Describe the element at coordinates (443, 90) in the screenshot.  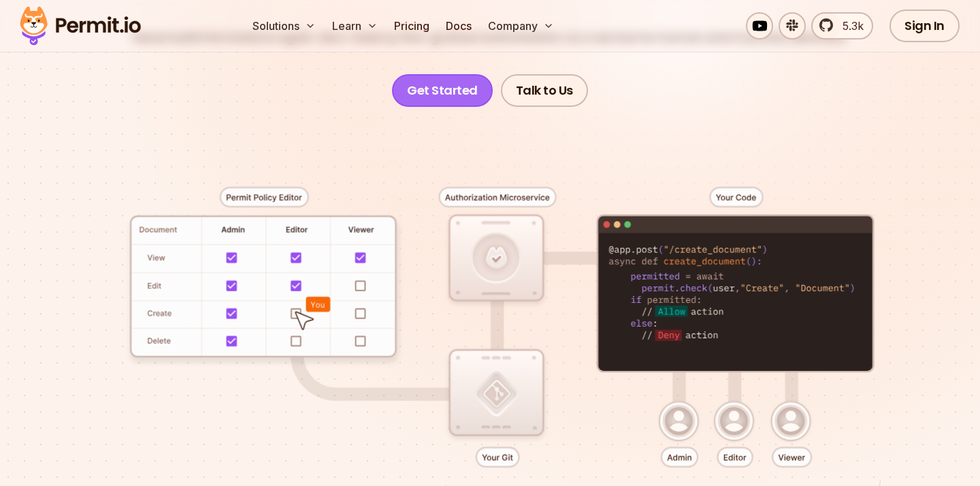
I see `a: Get Started` at that location.